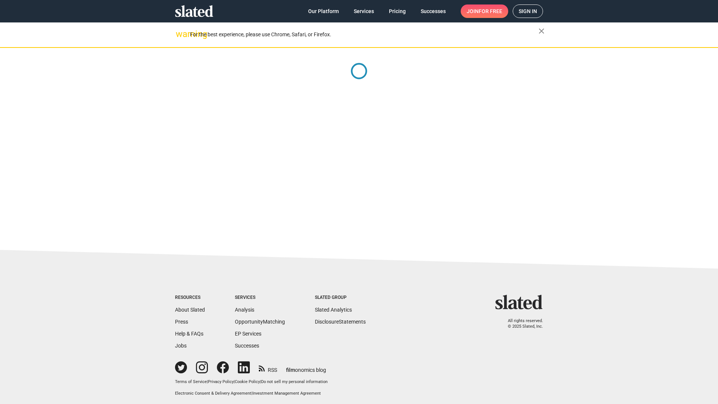  I want to click on span: Services, so click(364, 11).